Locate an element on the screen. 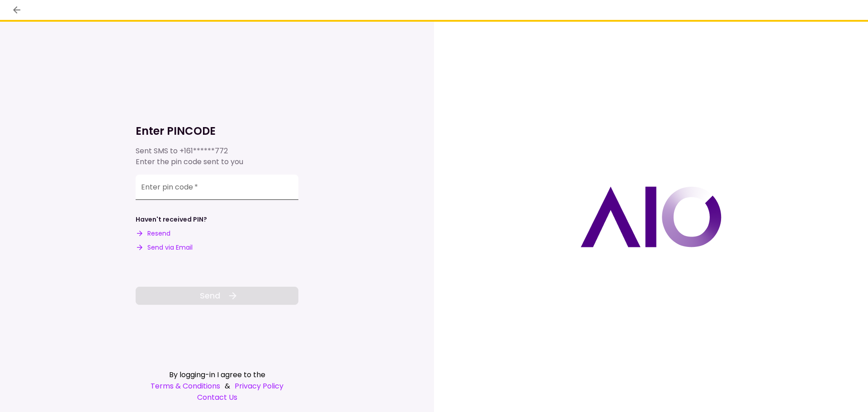 Image resolution: width=868 pixels, height=412 pixels. div: Haven't received PIN? is located at coordinates (171, 219).